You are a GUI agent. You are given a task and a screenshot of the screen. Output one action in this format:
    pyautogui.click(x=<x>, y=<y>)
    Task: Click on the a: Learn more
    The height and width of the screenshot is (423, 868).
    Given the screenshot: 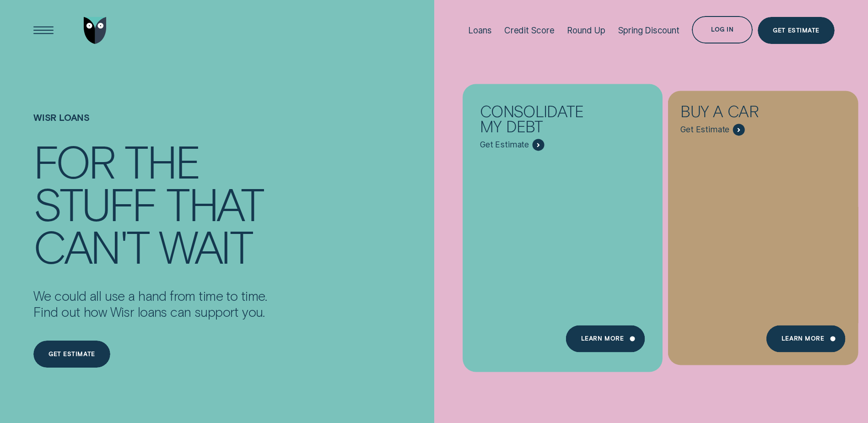 What is the action you would take?
    pyautogui.click(x=606, y=339)
    